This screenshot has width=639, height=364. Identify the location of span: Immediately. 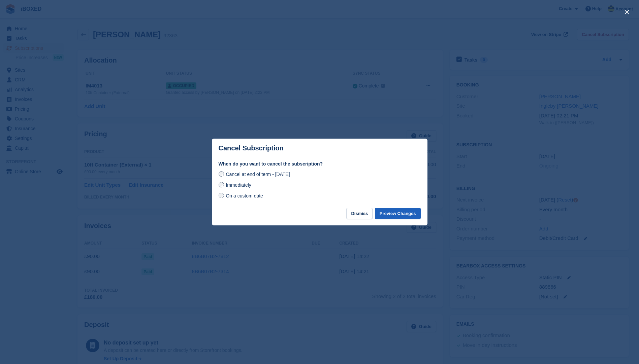
(238, 185).